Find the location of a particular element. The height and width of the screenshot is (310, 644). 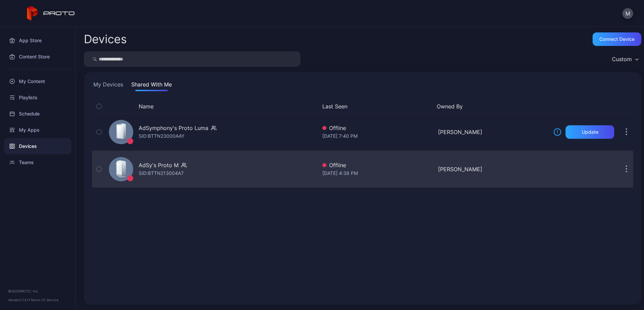

button: Last Seen is located at coordinates (376, 106).